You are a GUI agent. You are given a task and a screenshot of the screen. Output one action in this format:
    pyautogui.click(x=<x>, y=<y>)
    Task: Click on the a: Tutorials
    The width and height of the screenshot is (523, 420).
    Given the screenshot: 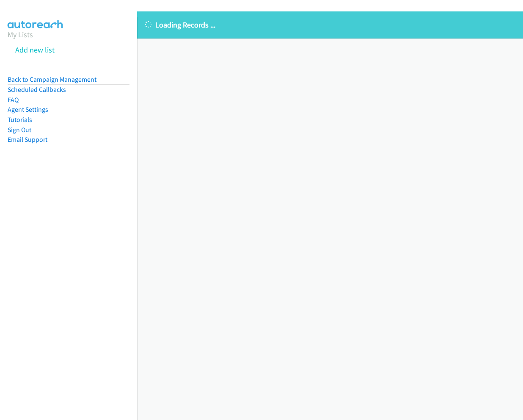 What is the action you would take?
    pyautogui.click(x=20, y=120)
    